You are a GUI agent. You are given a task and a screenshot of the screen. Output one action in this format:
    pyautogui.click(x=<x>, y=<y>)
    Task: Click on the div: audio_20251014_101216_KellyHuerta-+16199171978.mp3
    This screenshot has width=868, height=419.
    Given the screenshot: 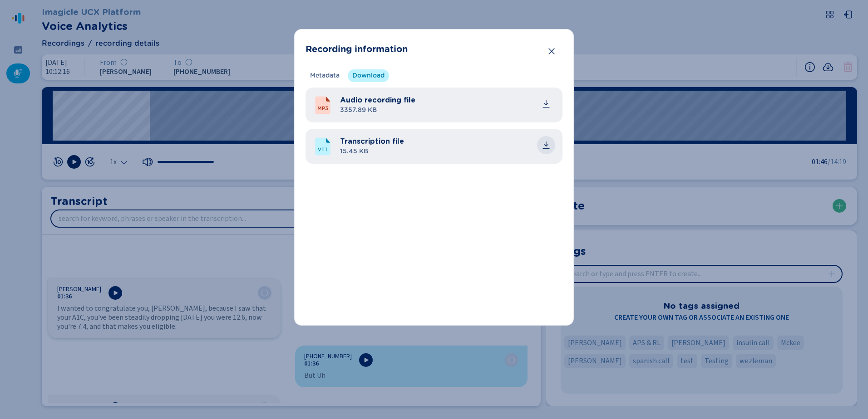 What is the action you would take?
    pyautogui.click(x=448, y=105)
    